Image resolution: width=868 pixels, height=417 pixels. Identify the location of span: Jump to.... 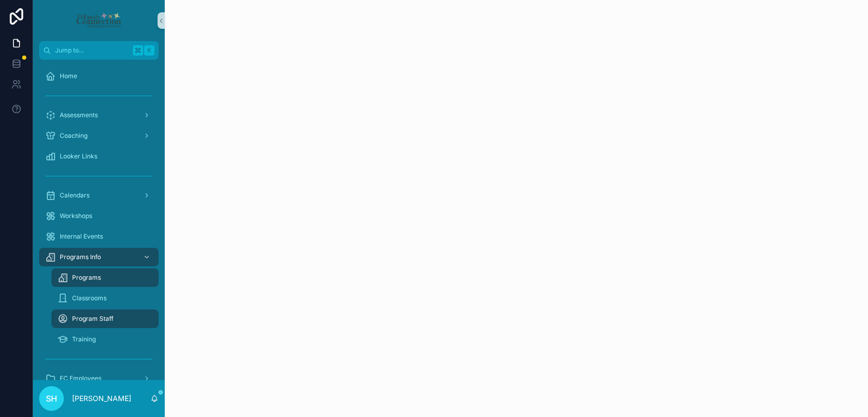
(92, 50).